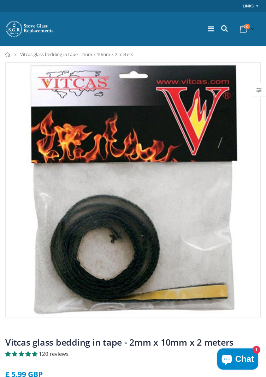  I want to click on a: 0, so click(246, 29).